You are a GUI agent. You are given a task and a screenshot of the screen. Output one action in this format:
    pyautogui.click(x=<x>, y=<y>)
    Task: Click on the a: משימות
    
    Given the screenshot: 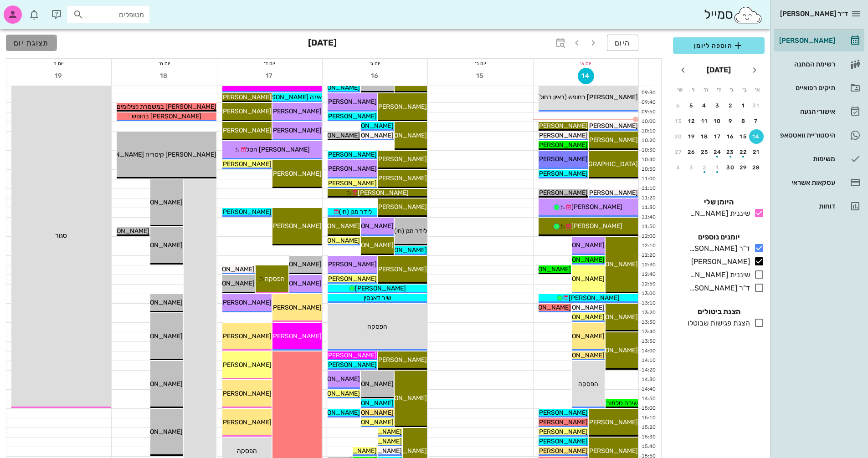 What is the action you would take?
    pyautogui.click(x=818, y=159)
    